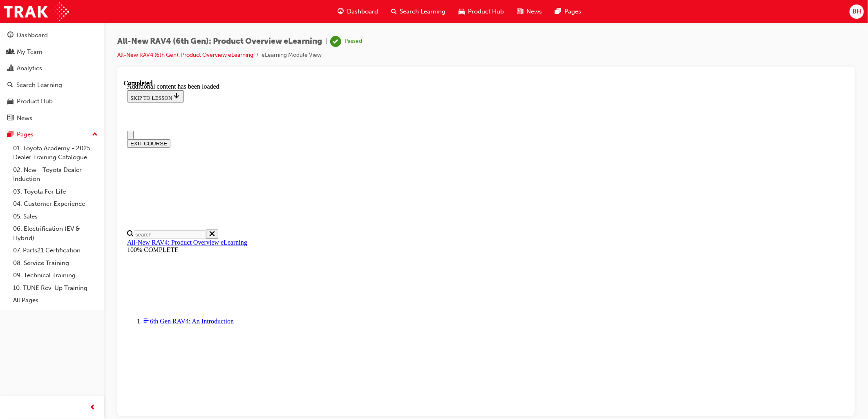 This screenshot has height=419, width=868. I want to click on input: Search, so click(46, 155).